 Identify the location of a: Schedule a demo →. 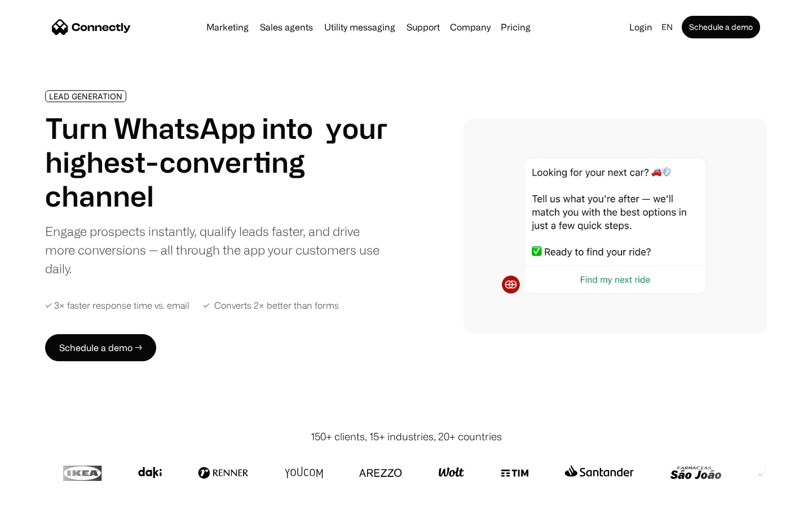
(100, 348).